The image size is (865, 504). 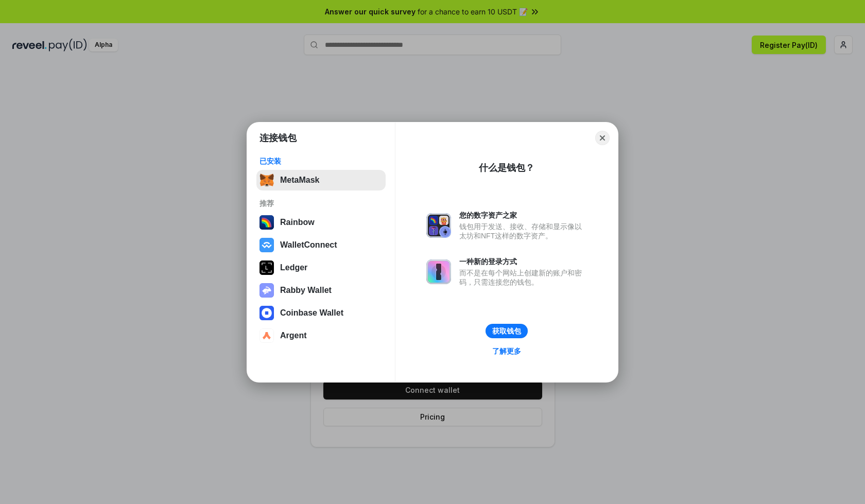 I want to click on div: 一种新的登录方式, so click(x=523, y=261).